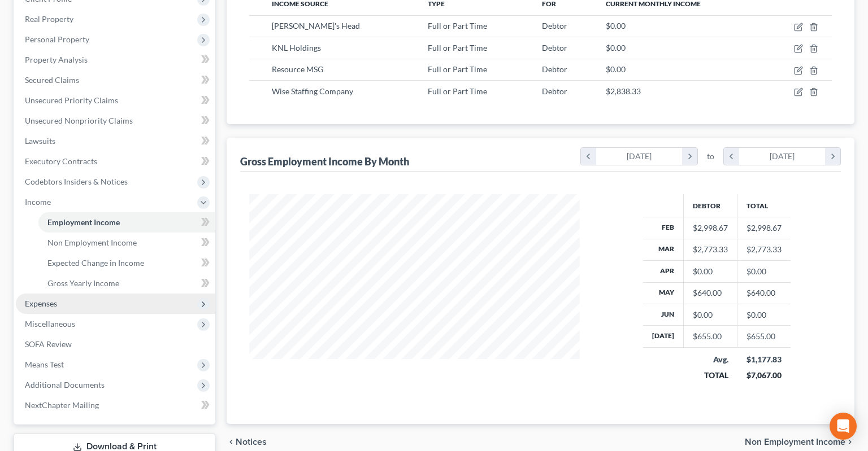  What do you see at coordinates (298, 69) in the screenshot?
I see `span: Resource MSG` at bounding box center [298, 69].